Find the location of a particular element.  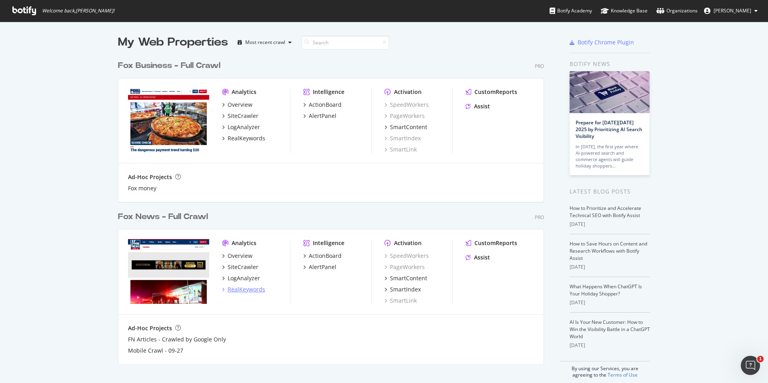

div: Knowledge Base is located at coordinates (624, 11).